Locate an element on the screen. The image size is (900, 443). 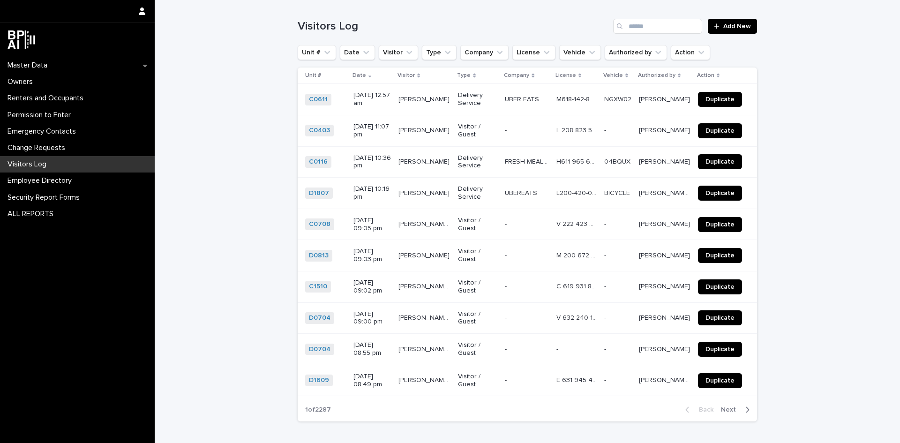
p: Employee Directory is located at coordinates (41, 180).